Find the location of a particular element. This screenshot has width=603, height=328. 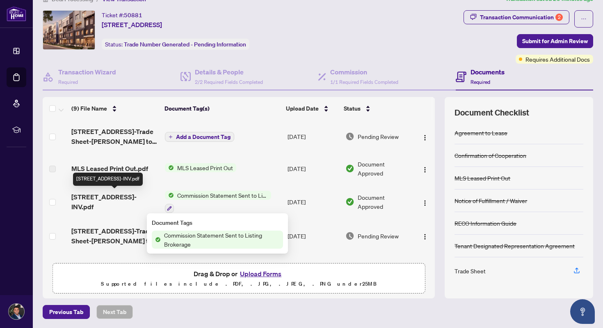

span: ellipsis is located at coordinates (584, 19).